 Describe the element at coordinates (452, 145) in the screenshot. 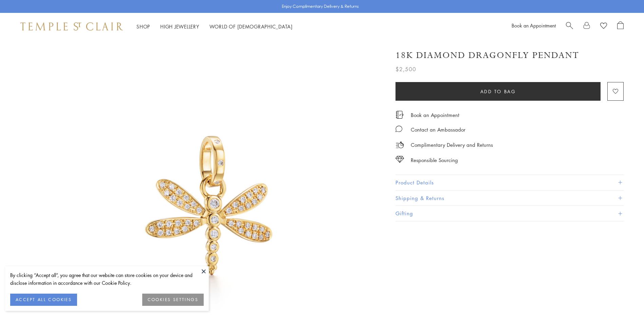

I see `p: Complimentary Delivery and Returns` at that location.